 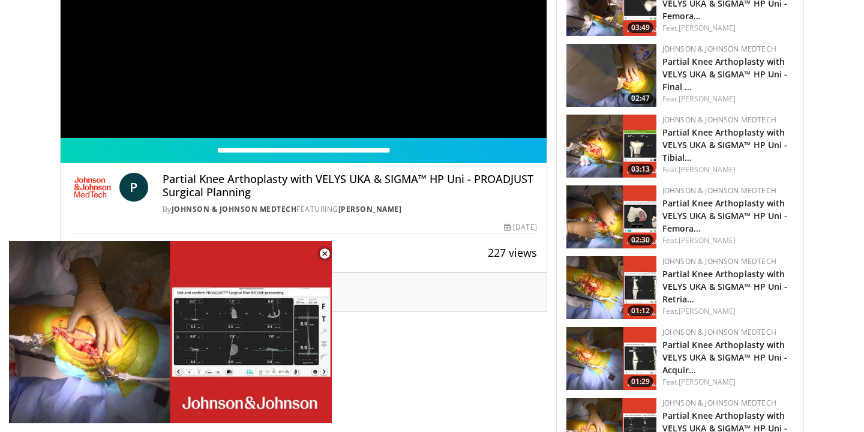 What do you see at coordinates (640, 98) in the screenshot?
I see `span: 02:47` at bounding box center [640, 98].